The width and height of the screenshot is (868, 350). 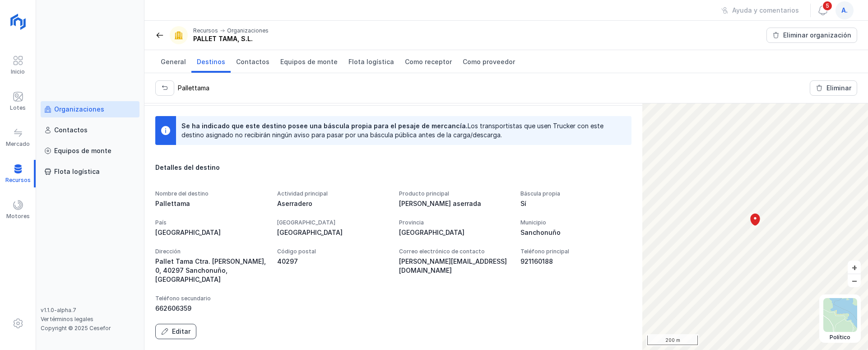 What do you see at coordinates (76, 171) in the screenshot?
I see `div: Flota logística` at bounding box center [76, 171].